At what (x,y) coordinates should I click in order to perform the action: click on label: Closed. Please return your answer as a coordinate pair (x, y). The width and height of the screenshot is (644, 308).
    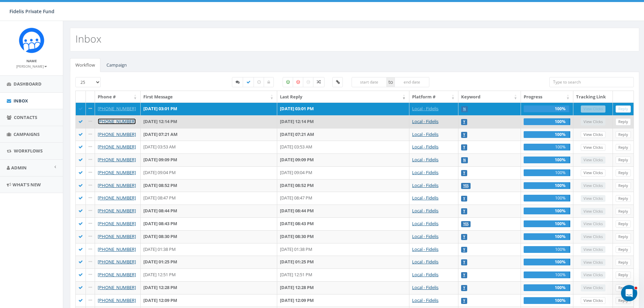
    Looking at the image, I should click on (269, 82).